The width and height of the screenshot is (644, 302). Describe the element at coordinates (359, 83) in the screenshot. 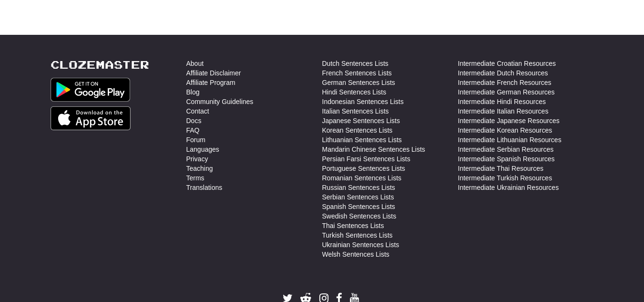

I see `a: German Sentences Lists` at that location.